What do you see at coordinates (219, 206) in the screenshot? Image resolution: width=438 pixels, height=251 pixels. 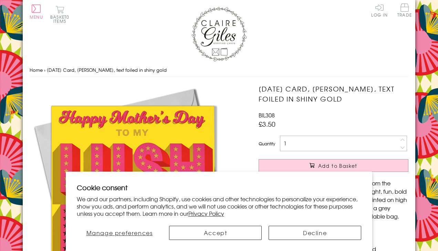 I see `p: We and our partners, including Shopify, use cookies and other technologies to personalize your ex...` at bounding box center [219, 206].